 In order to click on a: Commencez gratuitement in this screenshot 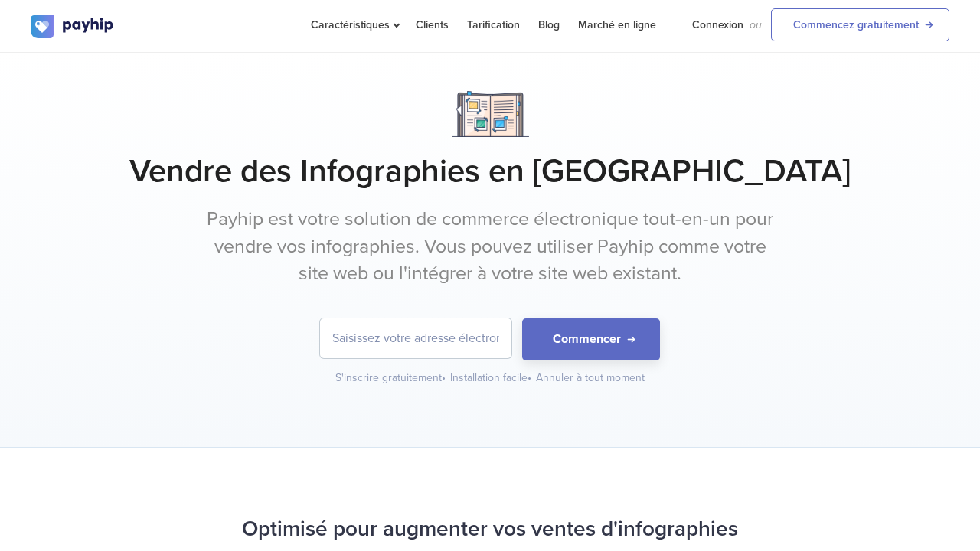, I will do `click(860, 25)`.